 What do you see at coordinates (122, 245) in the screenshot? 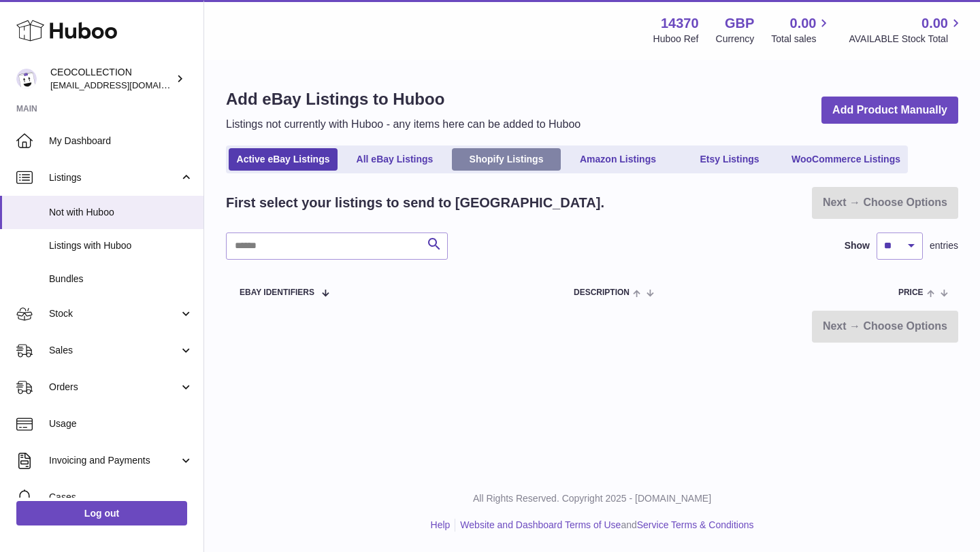
I see `span: Listings with Huboo` at bounding box center [122, 245].